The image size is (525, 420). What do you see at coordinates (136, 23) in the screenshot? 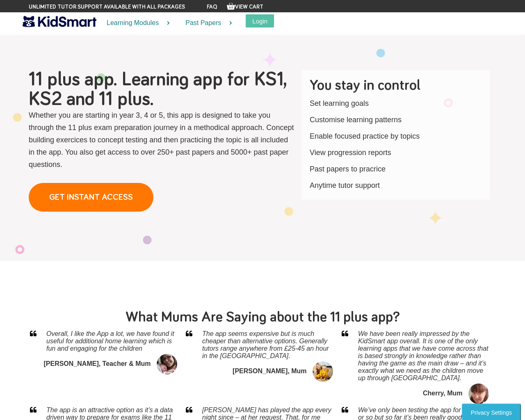
I see `a: Learning Modules` at bounding box center [136, 23].